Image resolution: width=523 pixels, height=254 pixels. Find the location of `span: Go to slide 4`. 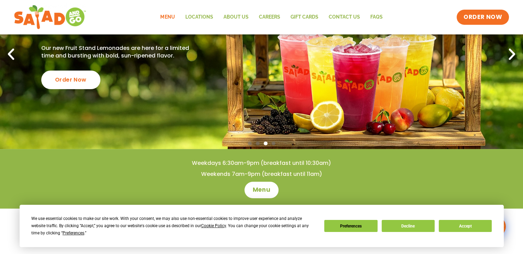

span: Go to slide 4 is located at coordinates (273, 143).